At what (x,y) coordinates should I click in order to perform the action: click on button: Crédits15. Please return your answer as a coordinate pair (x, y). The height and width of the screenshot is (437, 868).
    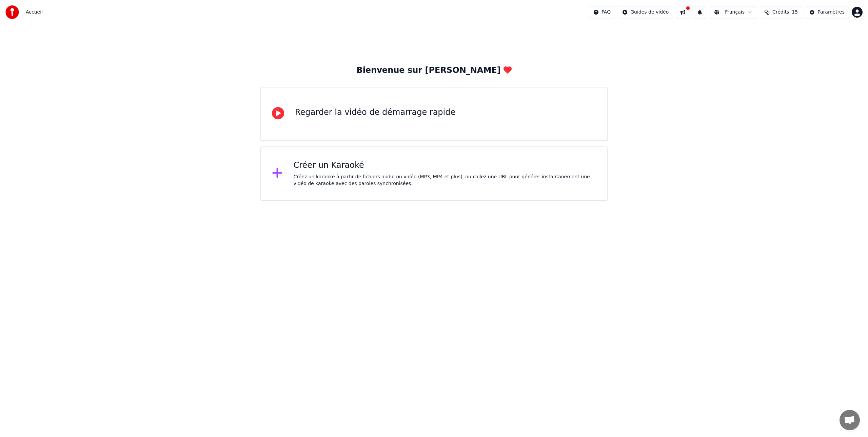
    Looking at the image, I should click on (780, 12).